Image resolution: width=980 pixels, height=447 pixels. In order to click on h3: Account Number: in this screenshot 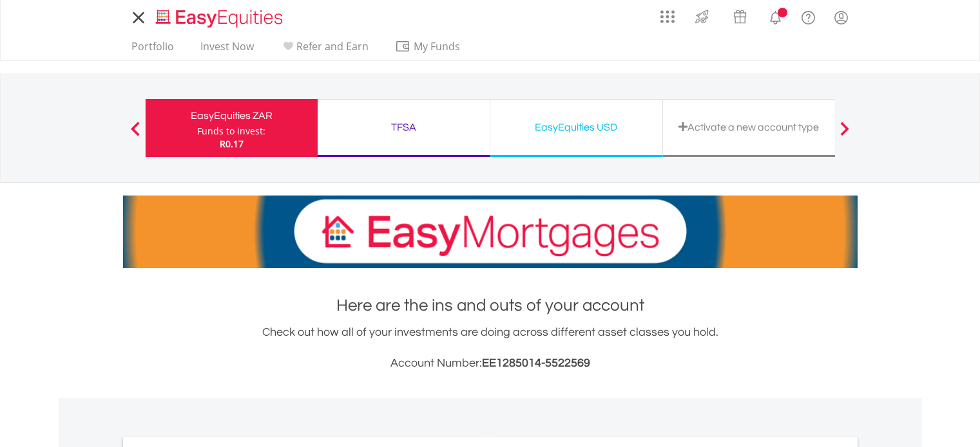, I will do `click(490, 364)`.